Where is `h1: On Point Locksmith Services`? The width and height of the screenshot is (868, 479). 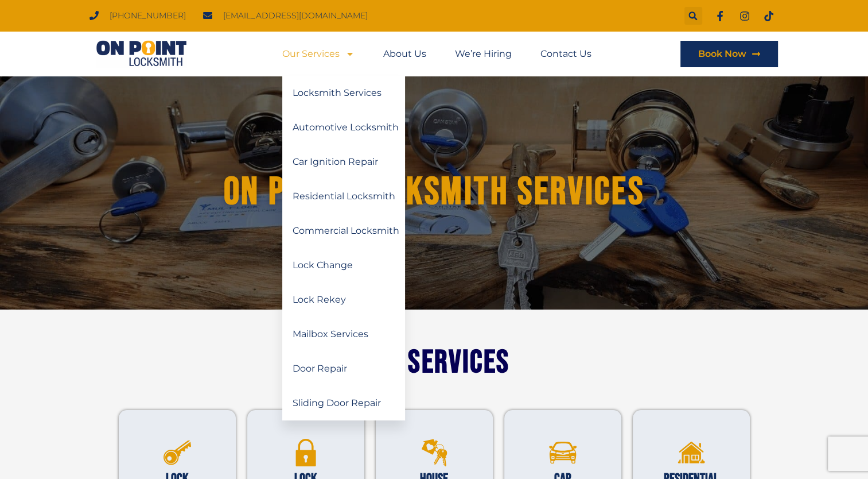
h1: On Point Locksmith Services is located at coordinates (434, 192).